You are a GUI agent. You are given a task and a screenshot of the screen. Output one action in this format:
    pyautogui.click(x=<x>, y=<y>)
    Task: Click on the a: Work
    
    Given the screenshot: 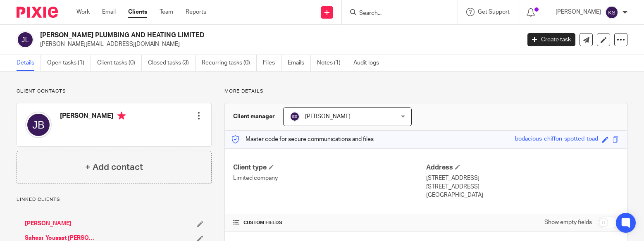 What is the action you would take?
    pyautogui.click(x=83, y=12)
    